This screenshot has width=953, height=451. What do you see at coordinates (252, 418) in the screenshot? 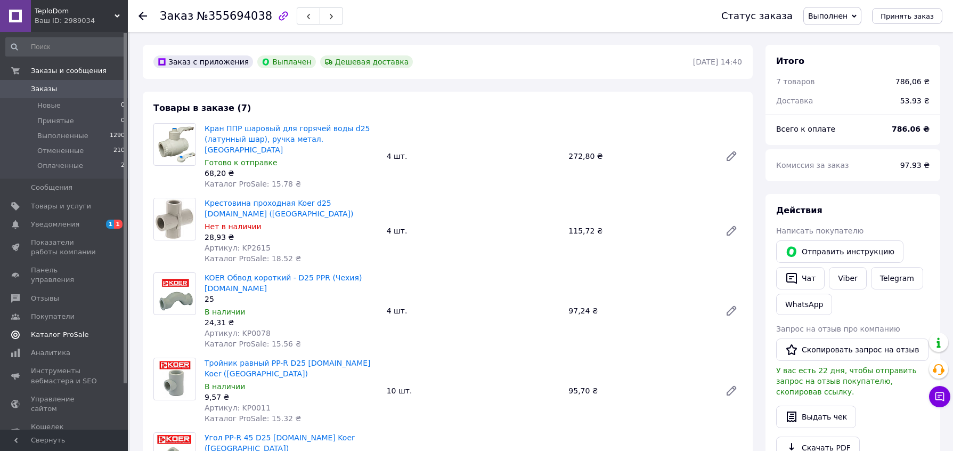
I see `span: Каталог ProSale: 15.32 ₴` at bounding box center [252, 418].